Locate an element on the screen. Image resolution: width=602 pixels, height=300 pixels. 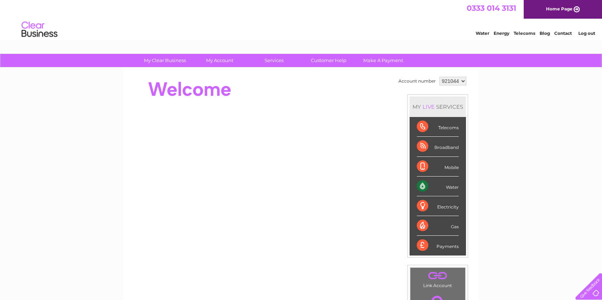
div: Electricity is located at coordinates (437, 206).